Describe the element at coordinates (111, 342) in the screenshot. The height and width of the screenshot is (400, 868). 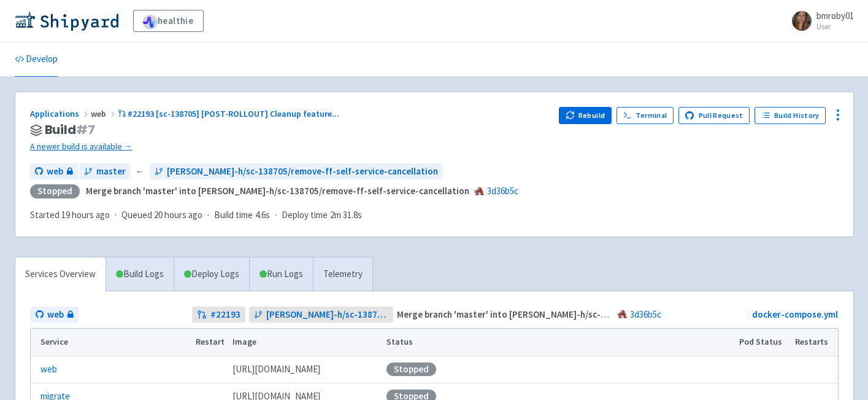
I see `th: Service` at that location.